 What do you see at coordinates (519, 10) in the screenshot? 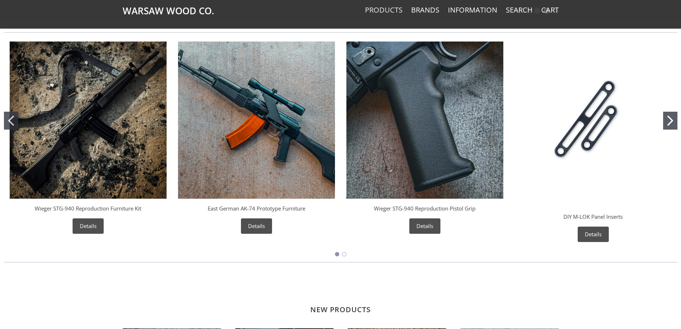
I see `a: Search` at bounding box center [519, 10].